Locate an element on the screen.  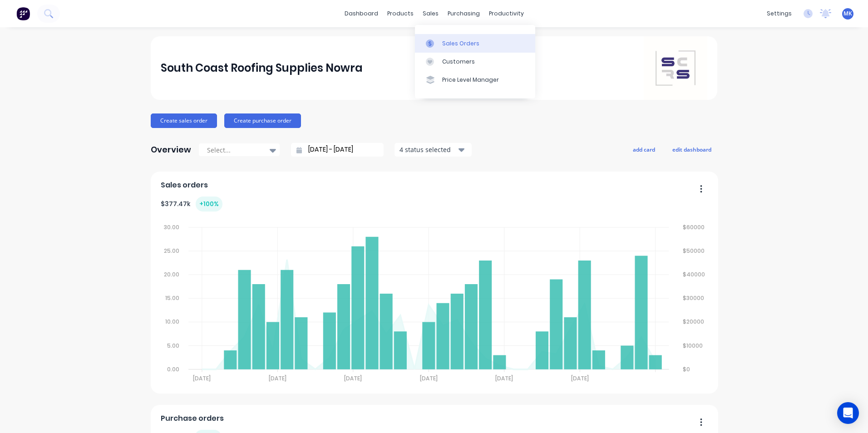
div: $ 377.47k is located at coordinates (191, 204).